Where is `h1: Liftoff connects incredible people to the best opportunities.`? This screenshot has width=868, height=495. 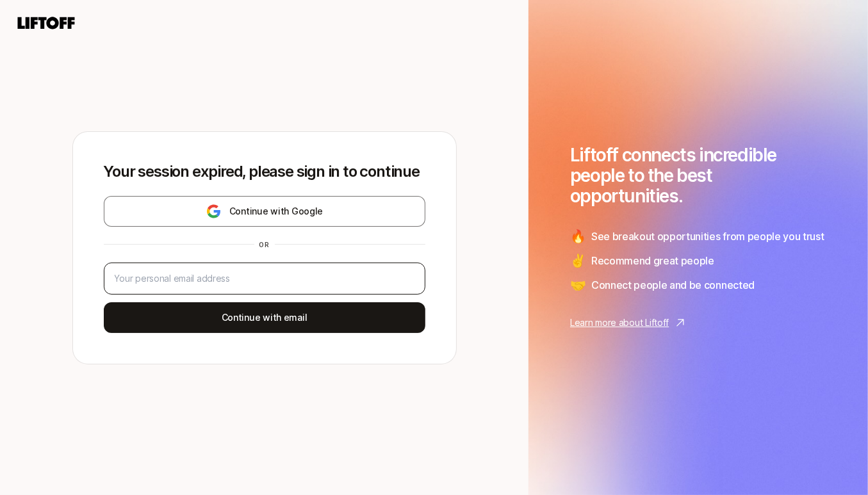
h1: Liftoff connects incredible people to the best opportunities. is located at coordinates (698, 176).